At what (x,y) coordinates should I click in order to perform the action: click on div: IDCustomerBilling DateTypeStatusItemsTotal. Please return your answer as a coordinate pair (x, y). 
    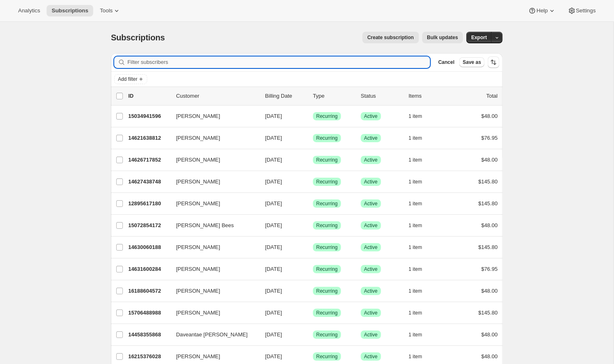
    Looking at the image, I should click on (313, 96).